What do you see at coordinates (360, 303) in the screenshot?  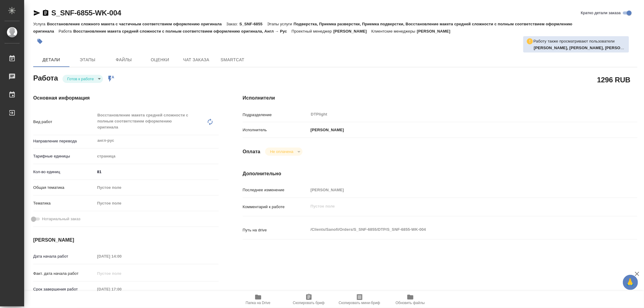 I see `span: Скопировать мини-бриф` at bounding box center [360, 303].